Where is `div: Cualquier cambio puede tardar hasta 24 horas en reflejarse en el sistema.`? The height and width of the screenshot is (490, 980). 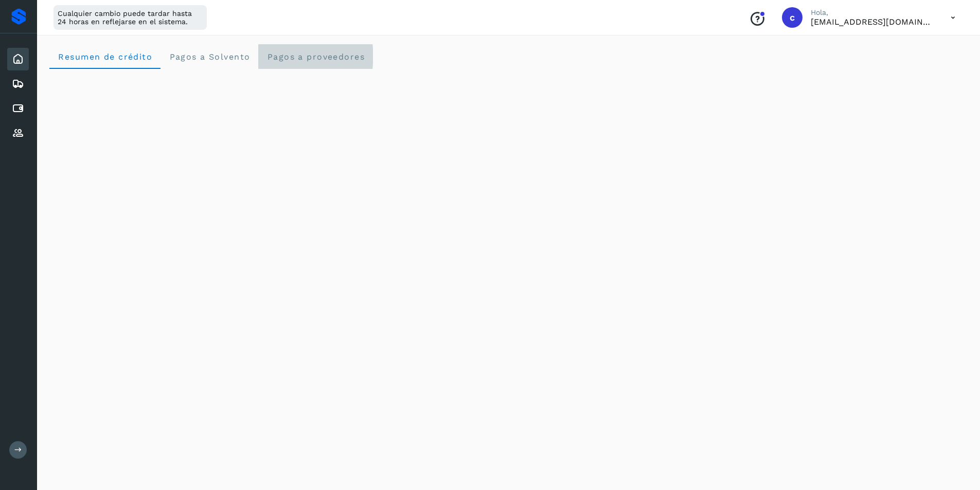
div: Cualquier cambio puede tardar hasta 24 horas en reflejarse en el sistema. is located at coordinates (130, 17).